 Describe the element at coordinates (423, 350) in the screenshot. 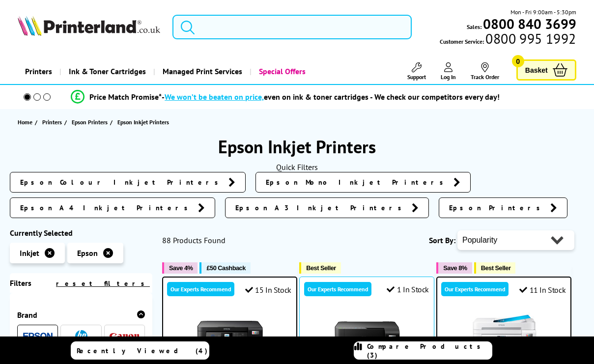

I see `a: Compare Products (3)` at that location.